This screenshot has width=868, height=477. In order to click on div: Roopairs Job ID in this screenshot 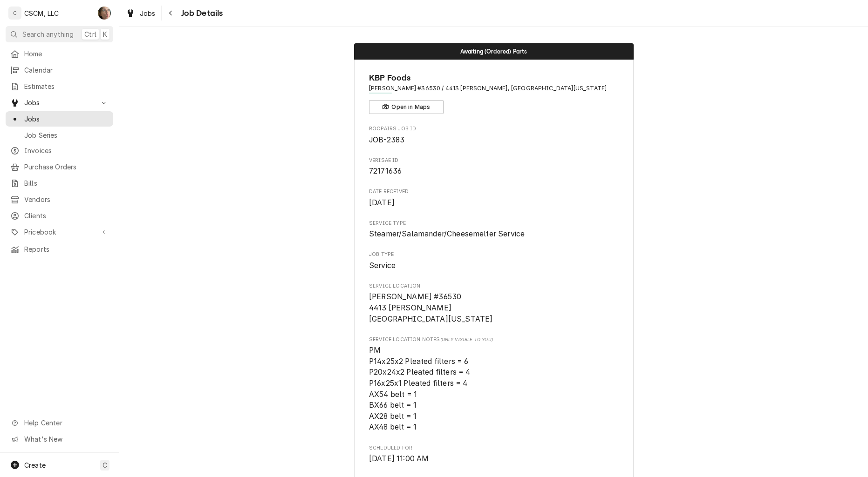, I will do `click(494, 135)`.